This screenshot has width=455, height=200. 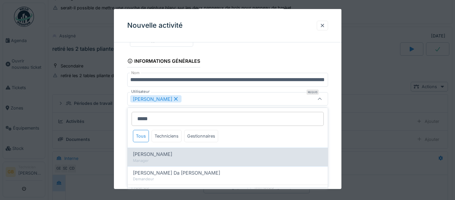 What do you see at coordinates (135, 73) in the screenshot?
I see `label: Nom` at bounding box center [135, 73].